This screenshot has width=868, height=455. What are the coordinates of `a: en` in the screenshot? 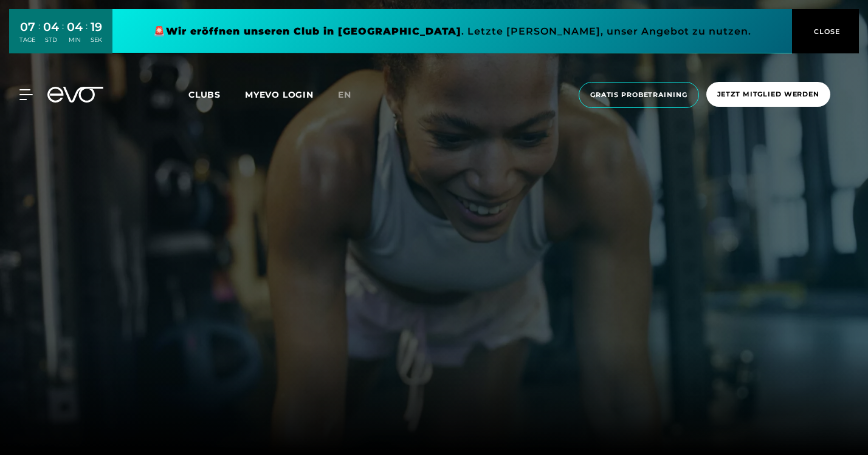 It's located at (352, 95).